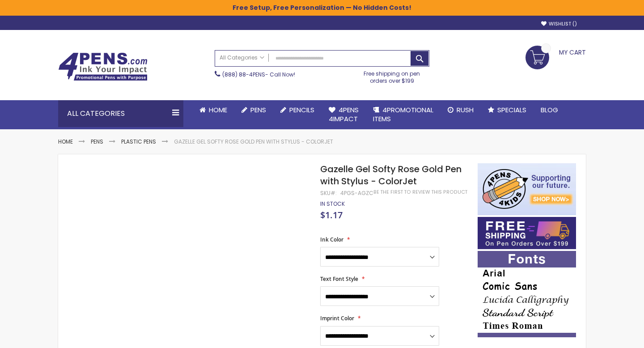  What do you see at coordinates (302, 109) in the screenshot?
I see `span: Pencils` at bounding box center [302, 109].